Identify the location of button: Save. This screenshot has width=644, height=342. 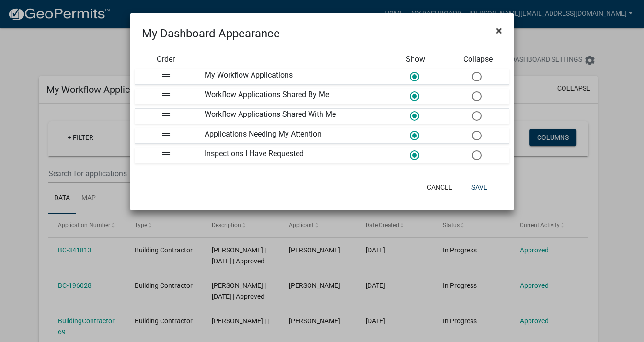
(479, 187).